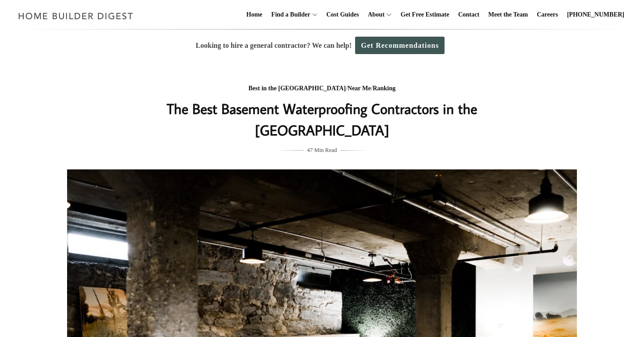 This screenshot has width=644, height=337. What do you see at coordinates (508, 15) in the screenshot?
I see `a: Meet the Team` at bounding box center [508, 15].